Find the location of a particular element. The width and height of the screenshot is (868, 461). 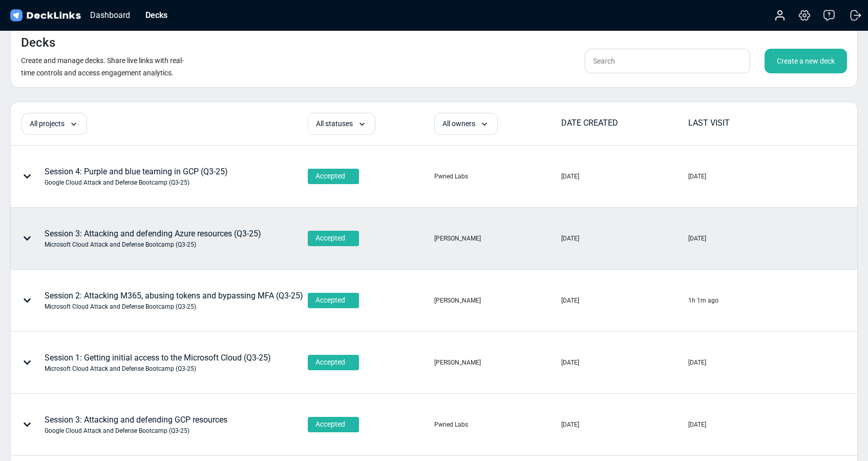

div: Session 2: Attacking M365, abusing tokens and bypassing MFA (Q3-25) is located at coordinates (174, 300).